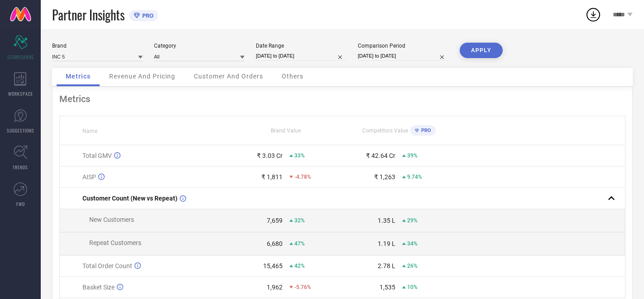 The image size is (644, 299). What do you see at coordinates (20, 203) in the screenshot?
I see `span: FWD` at bounding box center [20, 203].